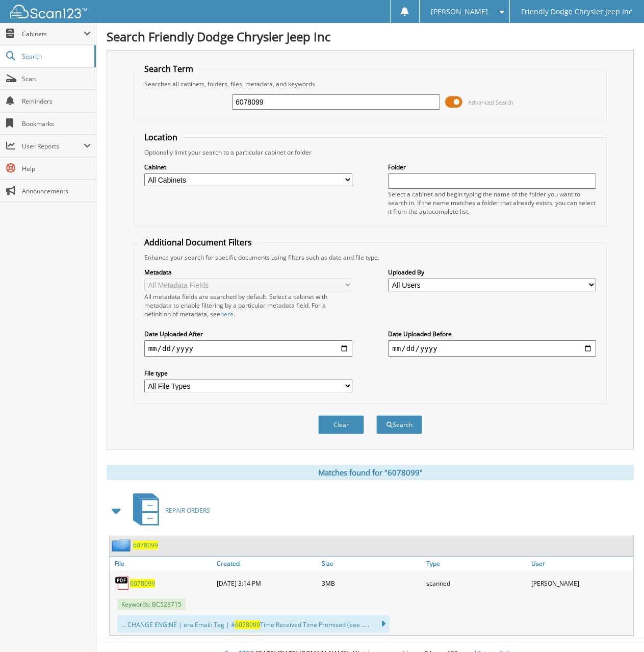 Image resolution: width=644 pixels, height=652 pixels. What do you see at coordinates (169, 510) in the screenshot?
I see `a: REPAIR ORDERS` at bounding box center [169, 510].